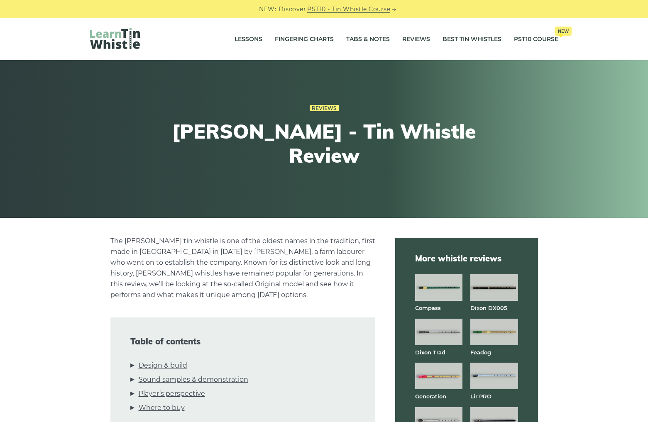 The image size is (648, 422). I want to click on a: PST10 CourseNew, so click(536, 39).